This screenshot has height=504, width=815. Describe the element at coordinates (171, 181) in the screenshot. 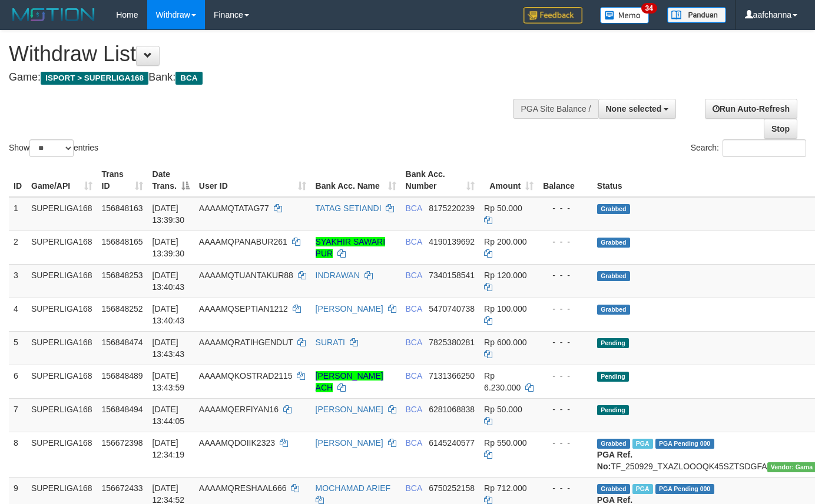

I see `th: Date Trans.: activate to sort column descending` at that location.